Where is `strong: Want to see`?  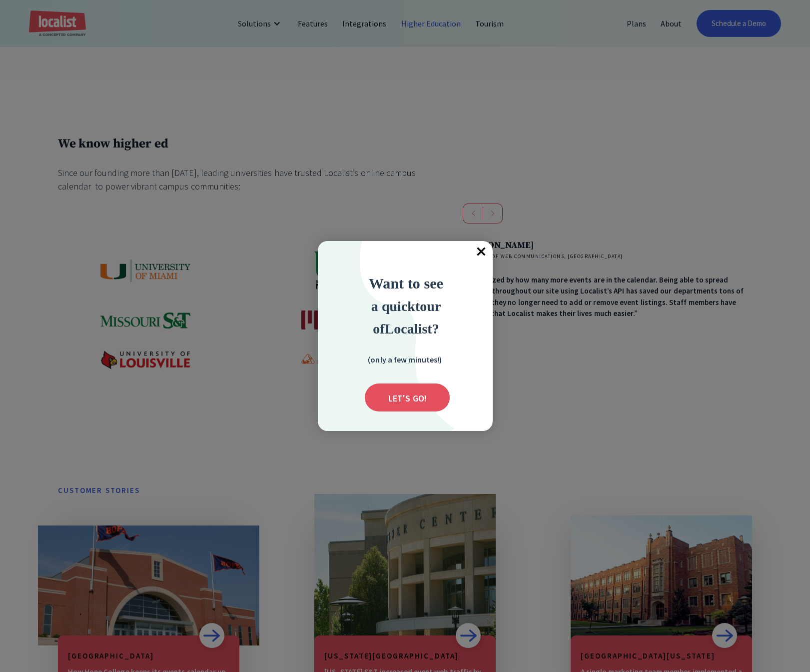
strong: Want to see is located at coordinates (406, 283).